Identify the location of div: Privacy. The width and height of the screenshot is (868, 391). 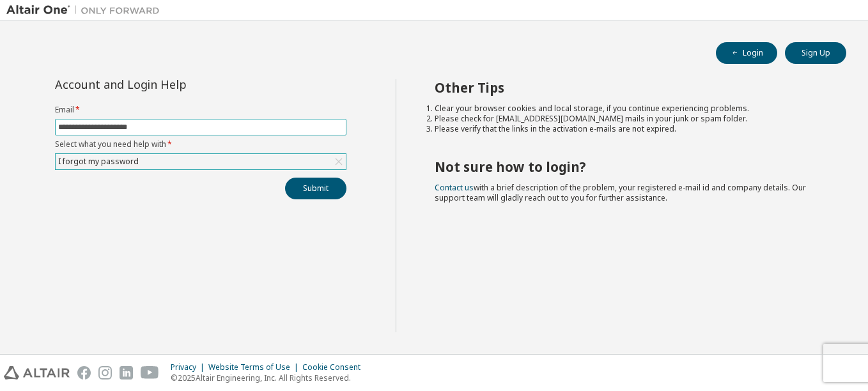
(189, 367).